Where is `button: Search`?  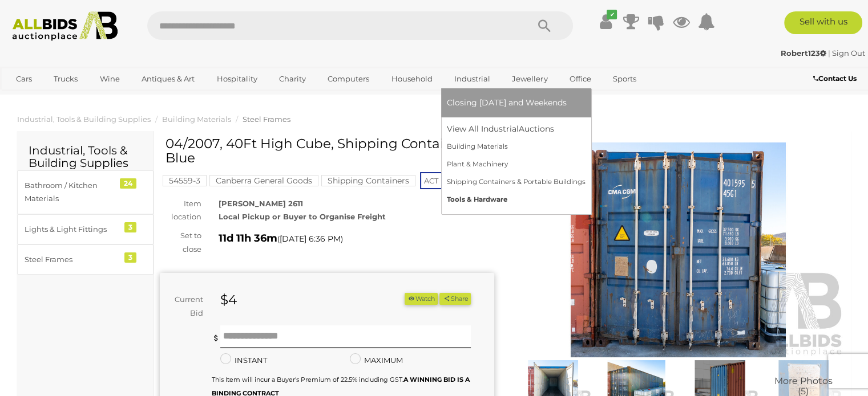 button: Search is located at coordinates (544, 26).